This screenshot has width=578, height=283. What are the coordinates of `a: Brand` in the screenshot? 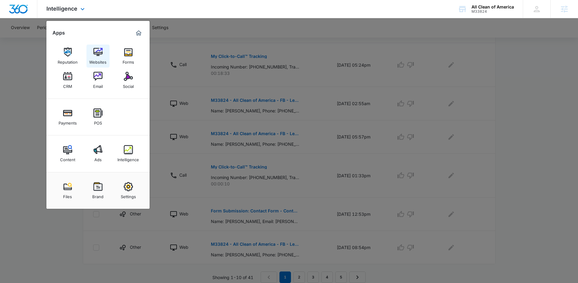 It's located at (98, 191).